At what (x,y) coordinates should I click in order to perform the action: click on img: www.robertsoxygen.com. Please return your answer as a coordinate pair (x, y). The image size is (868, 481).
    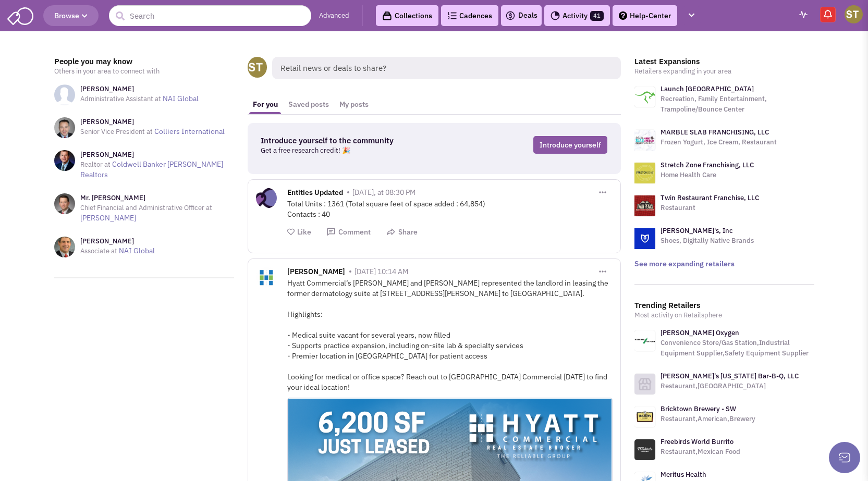
    Looking at the image, I should click on (645, 341).